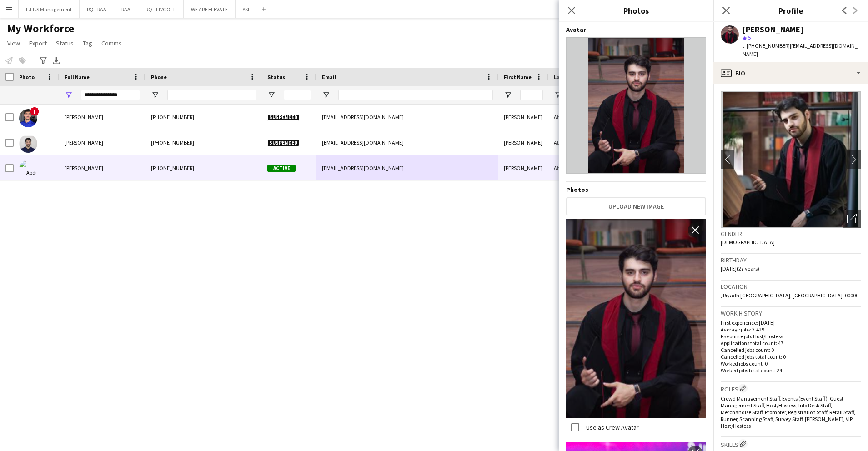  What do you see at coordinates (791, 234) in the screenshot?
I see `h3: Gender` at bounding box center [791, 234].